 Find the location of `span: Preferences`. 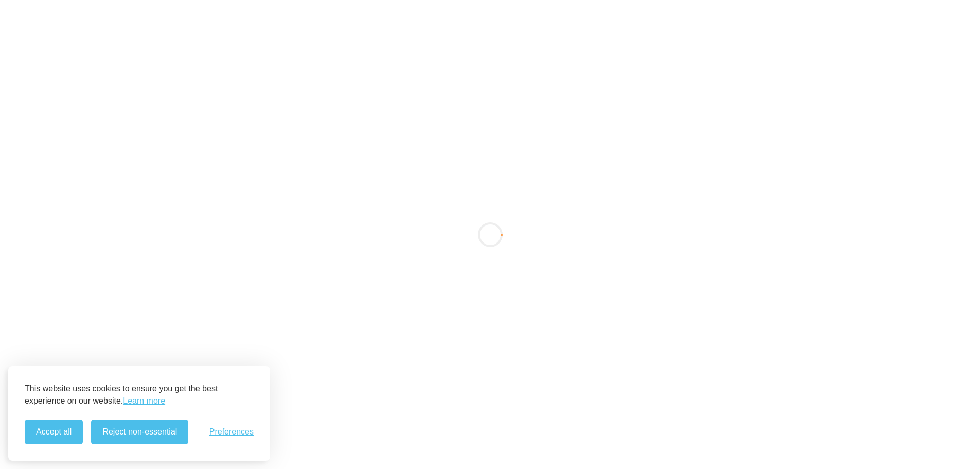

span: Preferences is located at coordinates (231, 432).